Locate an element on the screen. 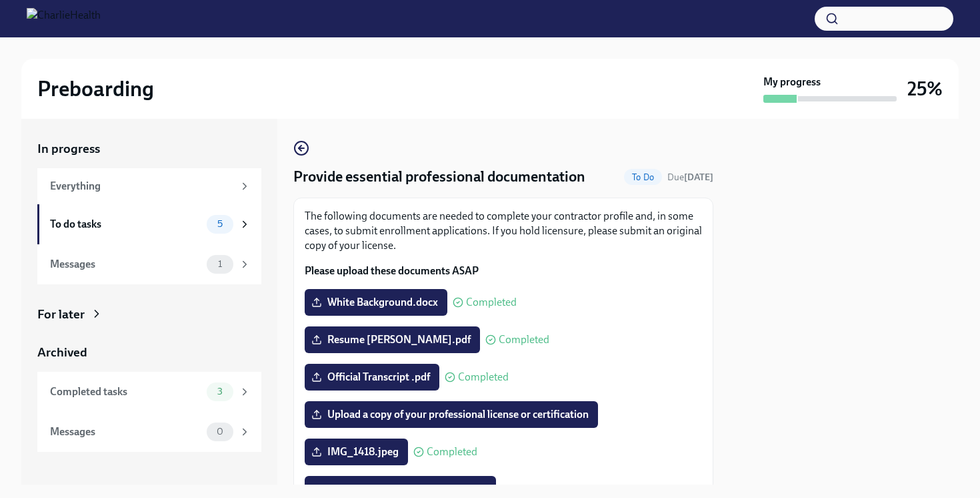 This screenshot has width=980, height=498. span: Due is located at coordinates (690, 177).